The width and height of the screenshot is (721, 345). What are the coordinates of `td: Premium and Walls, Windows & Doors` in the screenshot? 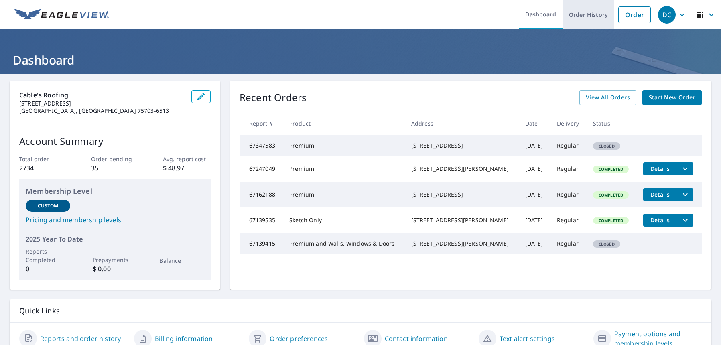 It's located at (344, 244).